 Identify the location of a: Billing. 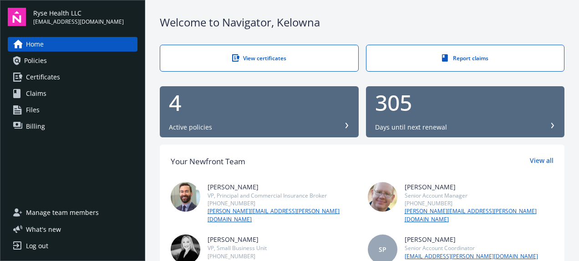
(72, 126).